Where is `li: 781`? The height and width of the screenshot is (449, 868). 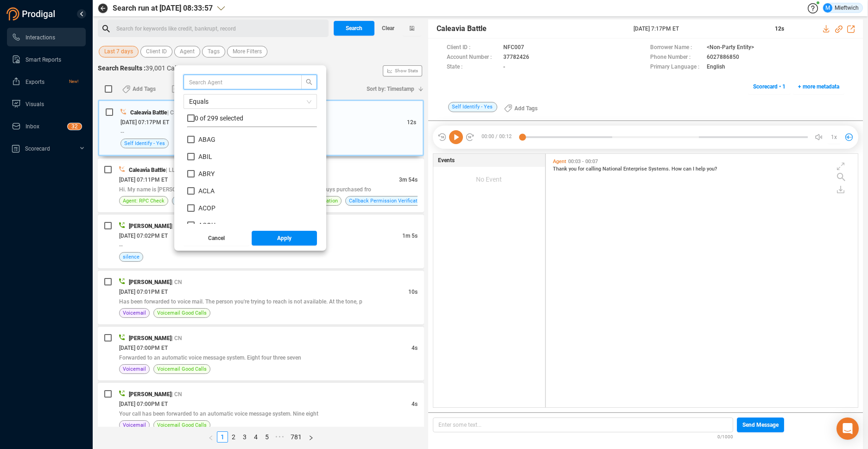
li: 781 is located at coordinates (296, 436).